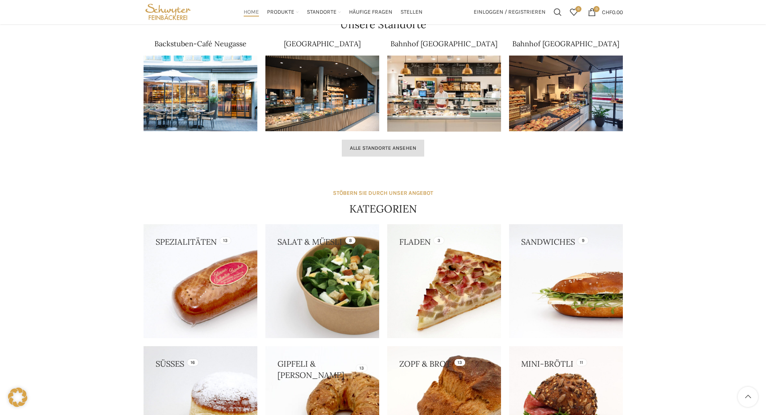 The image size is (766, 415). Describe the element at coordinates (283, 12) in the screenshot. I see `a: Produkte` at that location.